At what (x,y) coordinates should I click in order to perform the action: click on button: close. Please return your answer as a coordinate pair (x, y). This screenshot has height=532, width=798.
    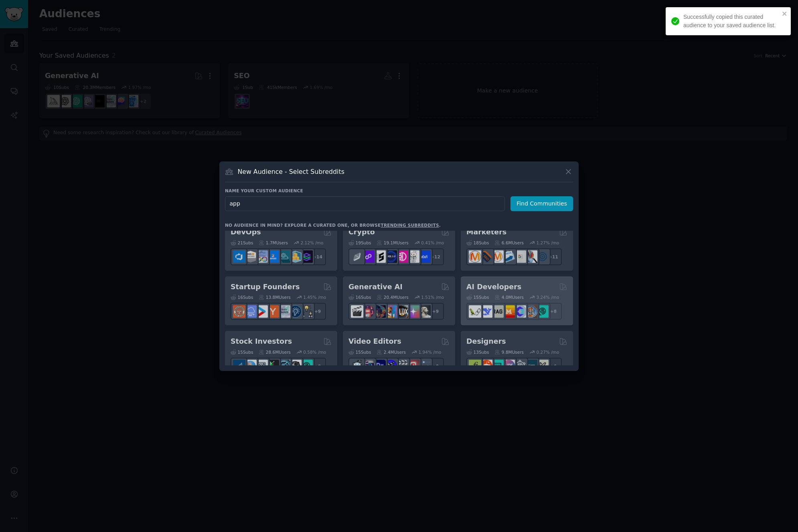
    Looking at the image, I should click on (785, 14).